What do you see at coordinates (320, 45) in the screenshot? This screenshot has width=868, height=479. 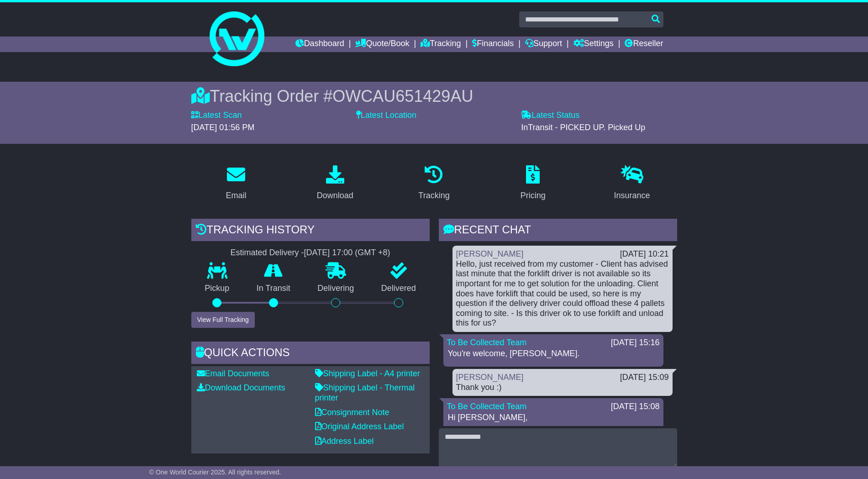 I see `a: Dashboard` at bounding box center [320, 45].